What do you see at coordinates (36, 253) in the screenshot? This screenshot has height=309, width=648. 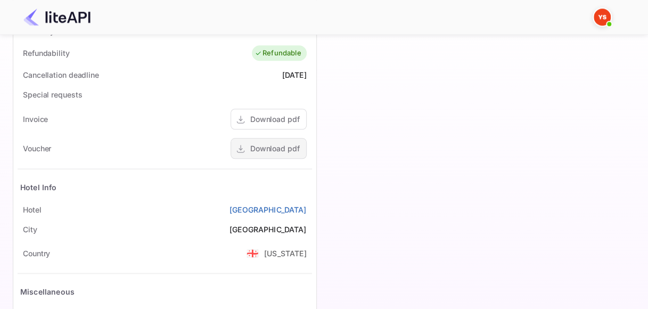 I see `div: Country` at bounding box center [36, 253].